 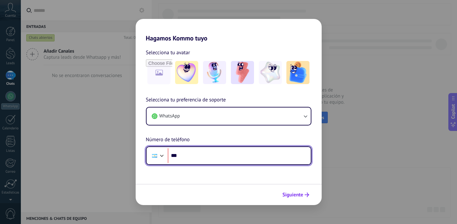 What do you see at coordinates (186, 100) in the screenshot?
I see `span: Selecciona tu preferencia de soporte` at bounding box center [186, 100].